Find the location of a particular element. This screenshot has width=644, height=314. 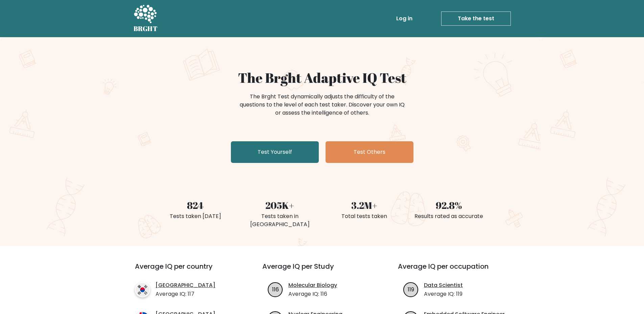

div: 3.2M+ is located at coordinates (364, 205).